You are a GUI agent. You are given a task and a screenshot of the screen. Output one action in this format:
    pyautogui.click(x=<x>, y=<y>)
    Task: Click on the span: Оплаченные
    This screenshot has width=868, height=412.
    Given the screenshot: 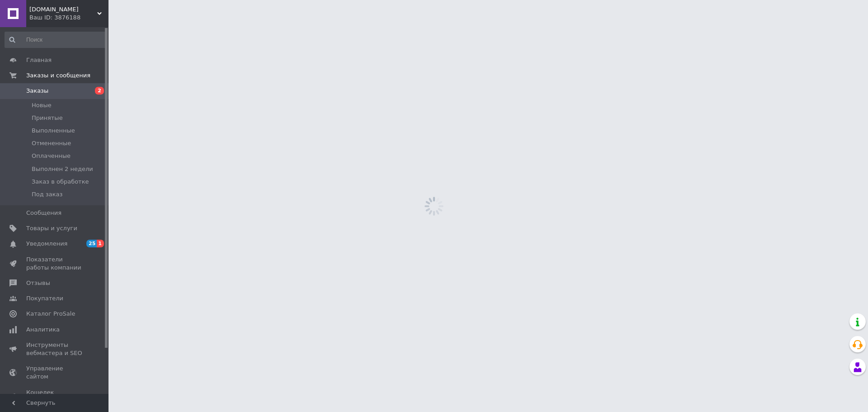 What is the action you would take?
    pyautogui.click(x=51, y=156)
    